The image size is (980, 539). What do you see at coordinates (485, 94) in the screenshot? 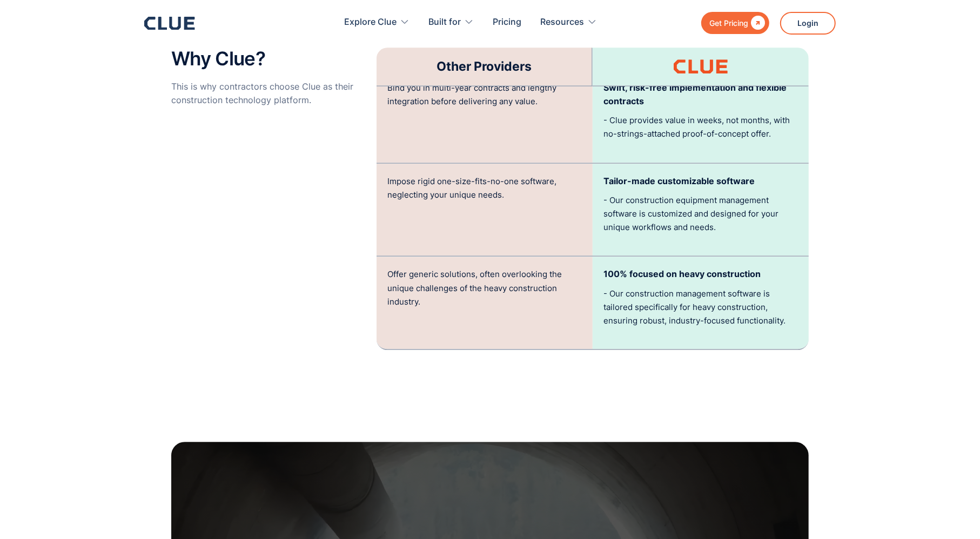
I see `p: Bind you in multi-year contracts and lengthy integration before delivering any value.` at bounding box center [485, 94].